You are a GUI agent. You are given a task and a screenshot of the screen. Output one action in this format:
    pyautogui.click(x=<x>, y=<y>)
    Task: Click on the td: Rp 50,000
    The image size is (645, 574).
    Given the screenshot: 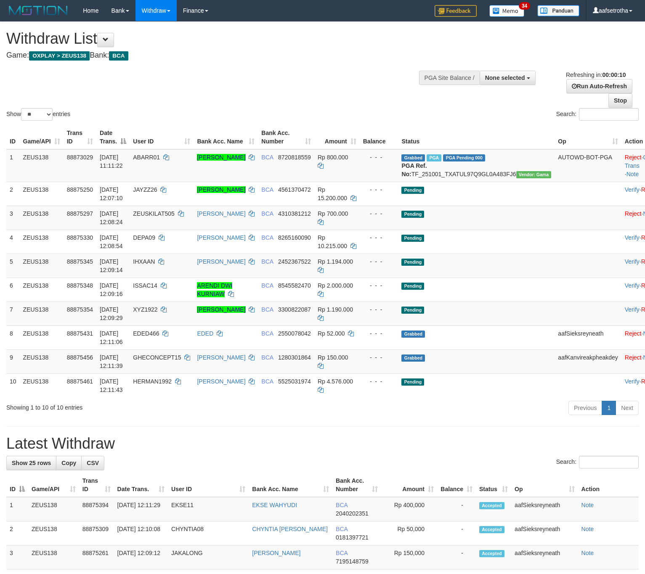 What is the action you would take?
    pyautogui.click(x=409, y=534)
    